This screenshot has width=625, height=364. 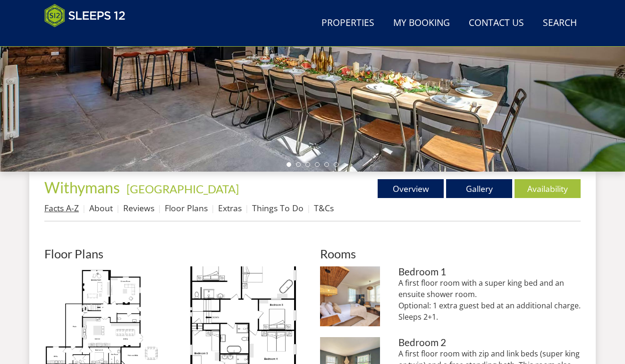 I want to click on a: Withymans, so click(x=84, y=187).